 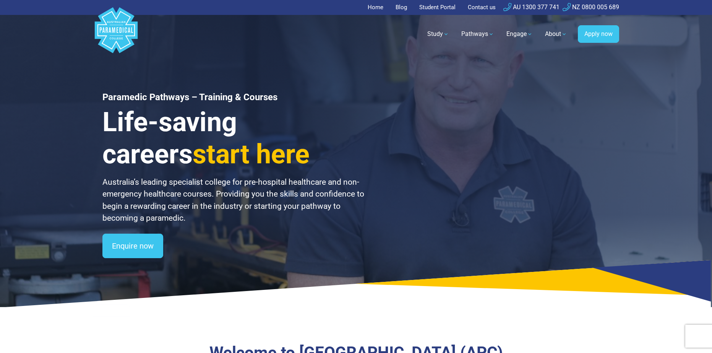 What do you see at coordinates (519, 34) in the screenshot?
I see `a: Engage` at bounding box center [519, 34].